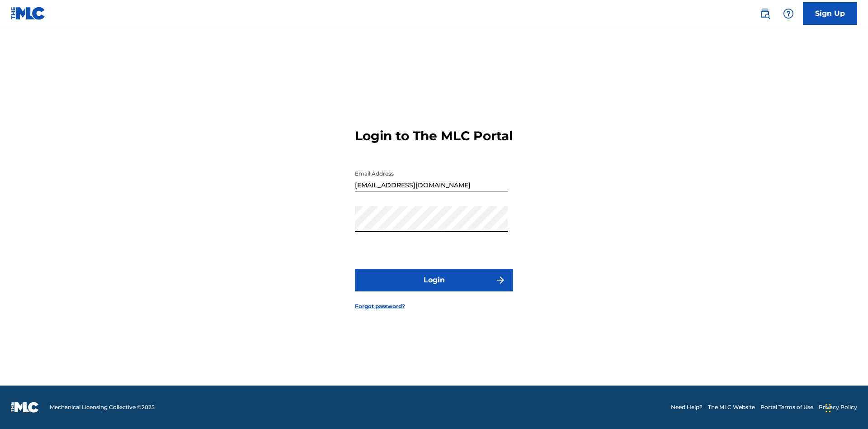 This screenshot has height=429, width=868. Describe the element at coordinates (501, 280) in the screenshot. I see `img: f7272a7cc735f4ea7f67.svg` at that location.